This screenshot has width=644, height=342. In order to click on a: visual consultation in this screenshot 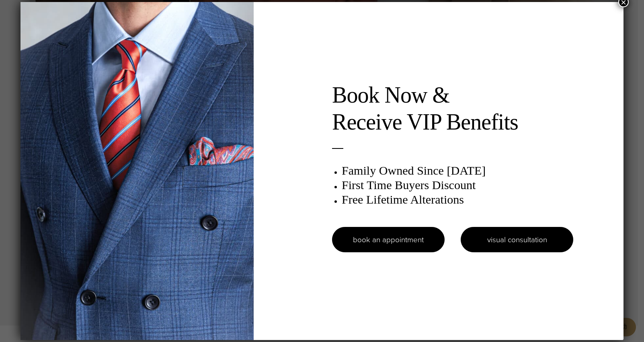, I will do `click(517, 239)`.